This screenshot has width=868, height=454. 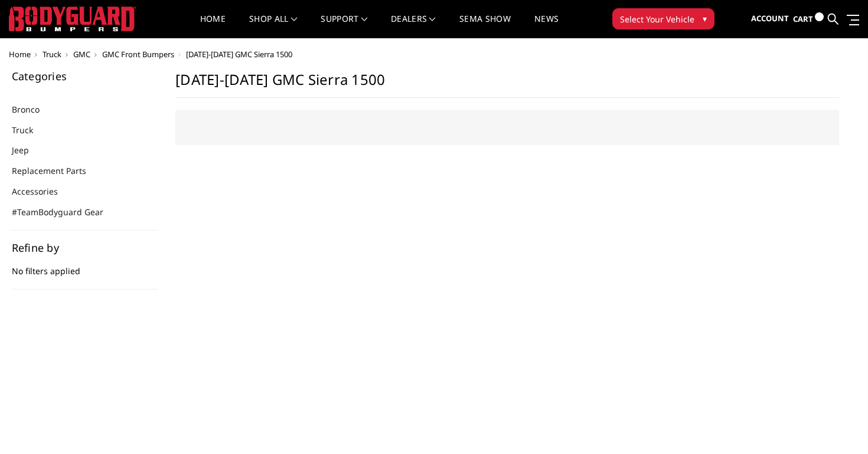 I want to click on span: Select Your Vehicle, so click(x=657, y=18).